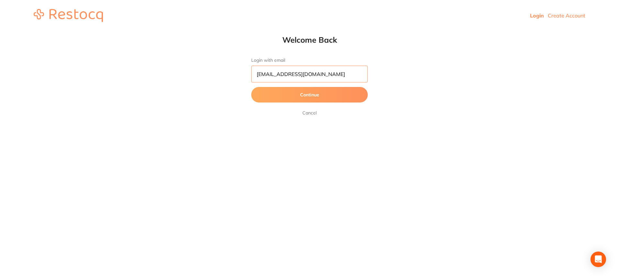  Describe the element at coordinates (309, 95) in the screenshot. I see `button: Continue` at that location.